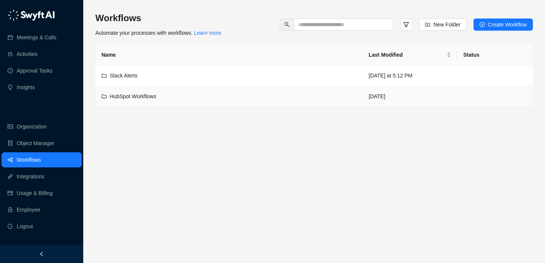 The height and width of the screenshot is (263, 545). I want to click on a: Learn more, so click(208, 33).